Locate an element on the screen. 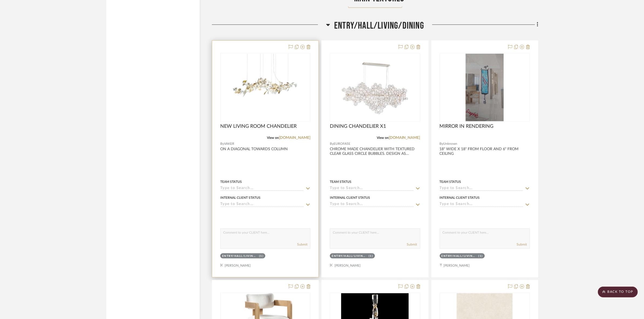 The image size is (644, 319). span: EUROFASE is located at coordinates (342, 144).